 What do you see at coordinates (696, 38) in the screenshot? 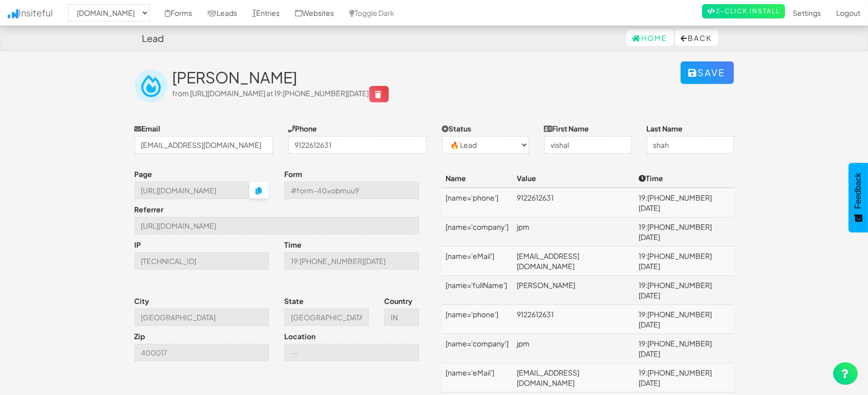
I see `button: Back` at bounding box center [696, 38].